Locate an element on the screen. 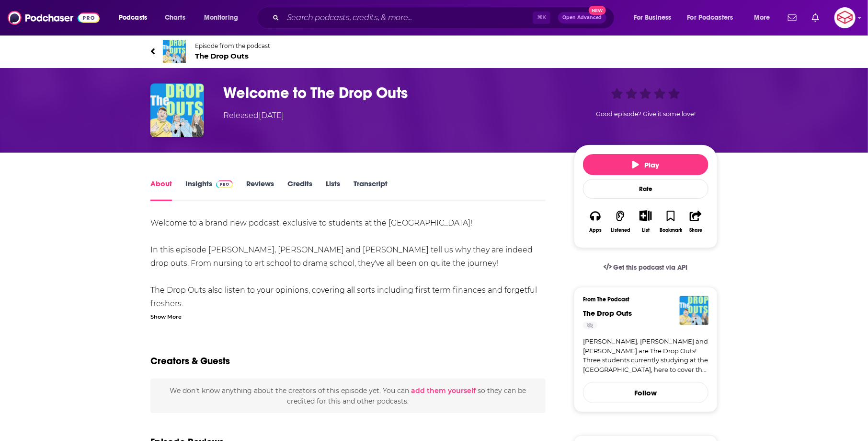 Image resolution: width=868 pixels, height=441 pixels. span: For Podcasters is located at coordinates (710, 18).